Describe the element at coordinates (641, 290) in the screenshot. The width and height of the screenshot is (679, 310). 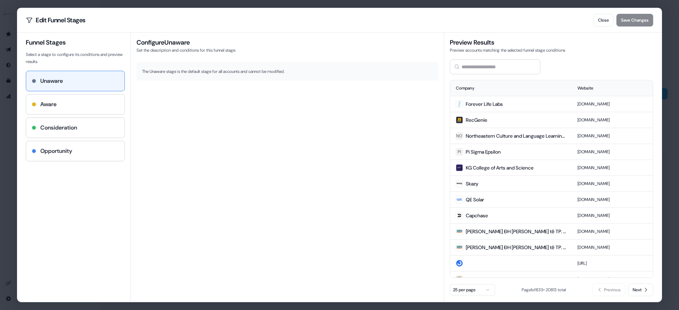
I see `button: Next` at that location.